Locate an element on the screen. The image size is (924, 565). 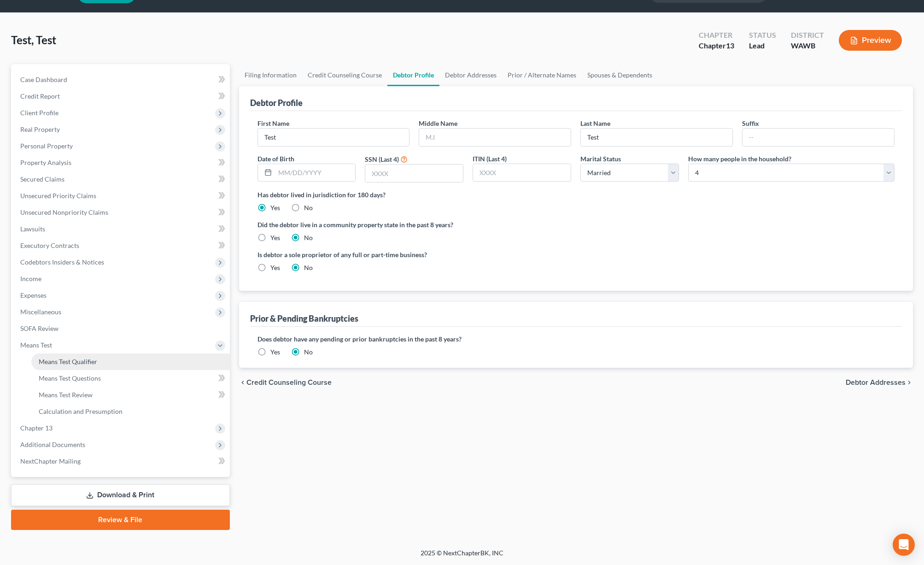
a: Executory Contracts is located at coordinates (121, 245).